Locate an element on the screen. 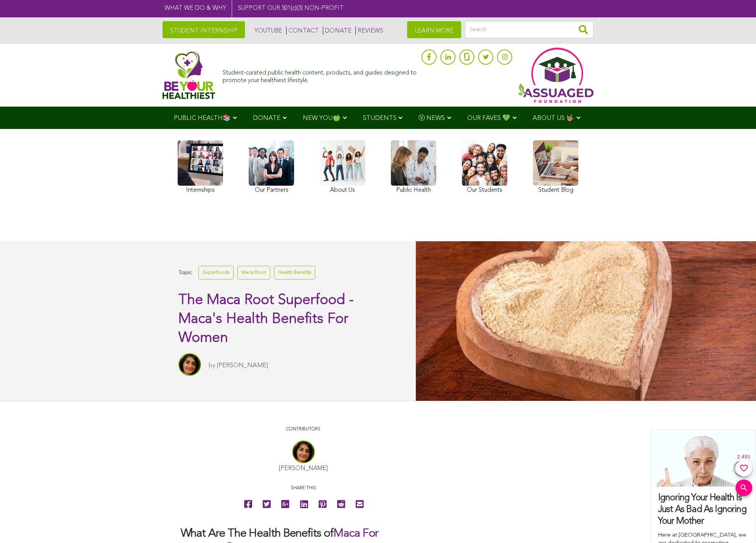 The height and width of the screenshot is (543, 756). div: Student-curated public health content, products, and guides designed to promote your healthiest l... is located at coordinates (320, 75).